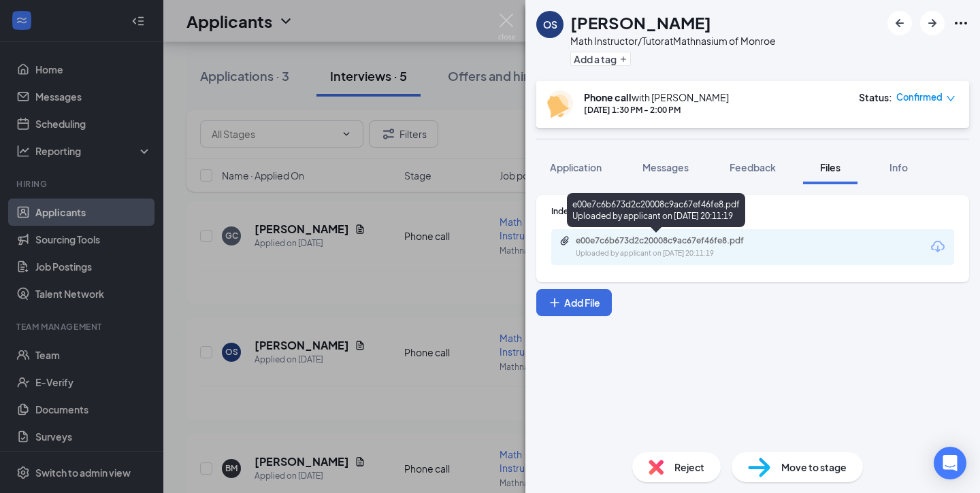 The image size is (980, 493). Describe the element at coordinates (950, 463) in the screenshot. I see `div: Open Intercom Messenger` at that location.